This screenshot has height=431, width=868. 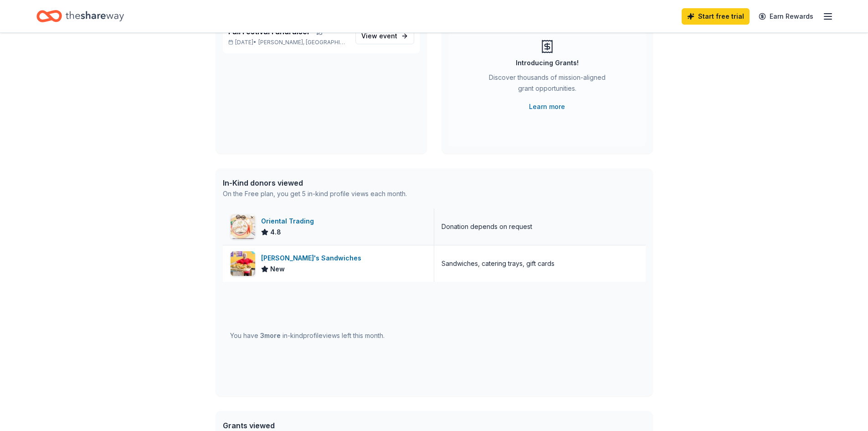 I want to click on a: Earn Rewards, so click(x=786, y=17).